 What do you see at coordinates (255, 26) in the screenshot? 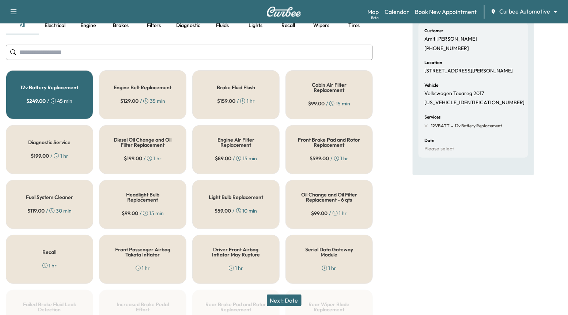
I see `button: Lights` at bounding box center [255, 26].